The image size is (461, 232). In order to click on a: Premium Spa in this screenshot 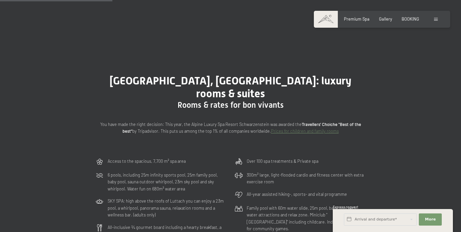, I will do `click(357, 19)`.